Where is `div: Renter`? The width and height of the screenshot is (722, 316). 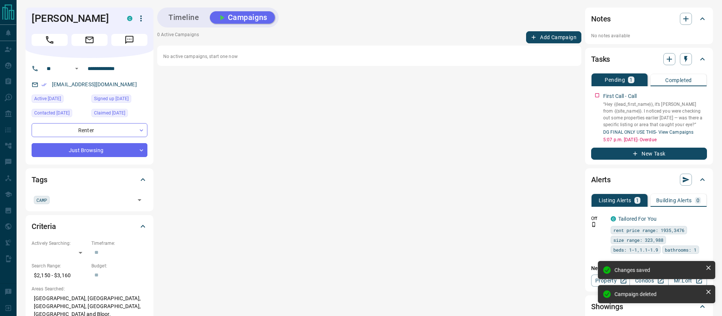 div: Renter is located at coordinates (90, 130).